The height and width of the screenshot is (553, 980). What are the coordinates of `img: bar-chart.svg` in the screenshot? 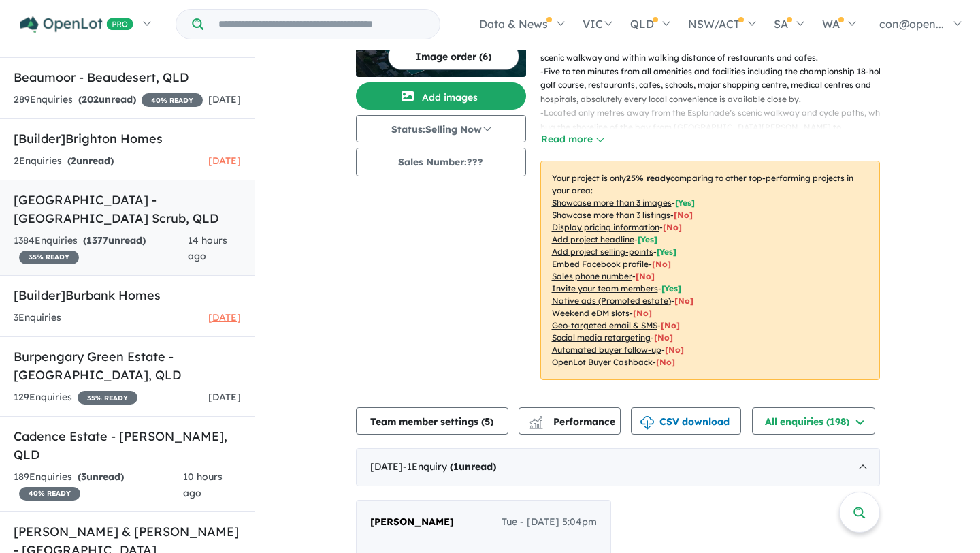 It's located at (537, 424).